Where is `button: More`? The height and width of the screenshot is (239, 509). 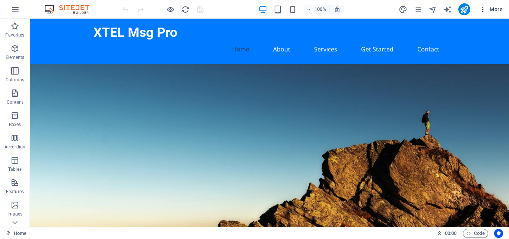
button: More is located at coordinates (491, 9).